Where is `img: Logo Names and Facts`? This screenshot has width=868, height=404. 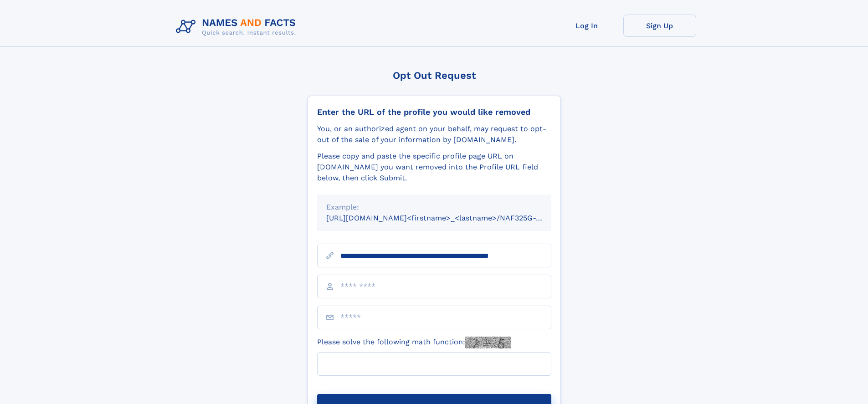
img: Logo Names and Facts is located at coordinates (238, 27).